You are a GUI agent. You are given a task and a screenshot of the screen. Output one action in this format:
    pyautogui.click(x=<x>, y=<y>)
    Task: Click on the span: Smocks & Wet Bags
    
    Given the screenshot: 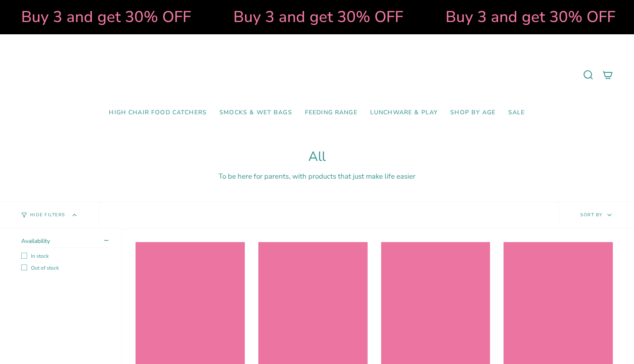 What is the action you would take?
    pyautogui.click(x=256, y=113)
    